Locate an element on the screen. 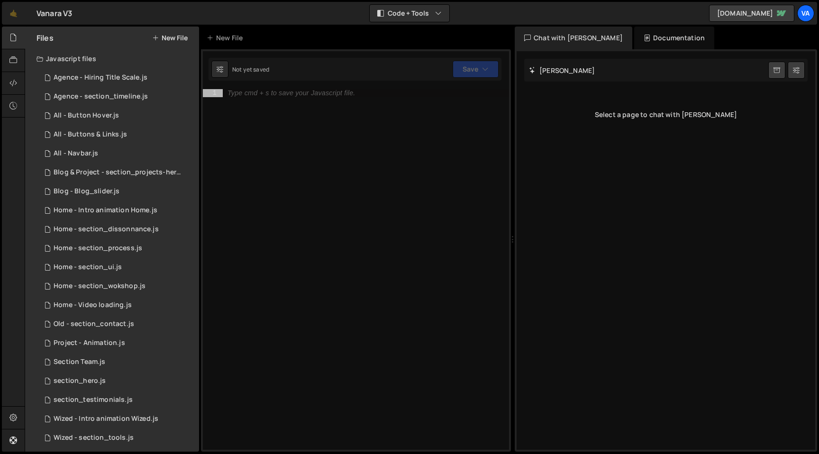  button: Save is located at coordinates (476, 69).